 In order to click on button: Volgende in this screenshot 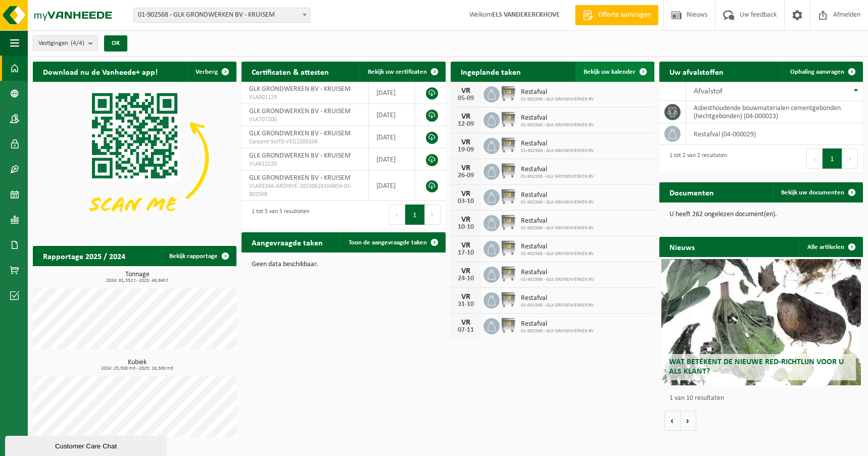, I will do `click(688, 421)`.